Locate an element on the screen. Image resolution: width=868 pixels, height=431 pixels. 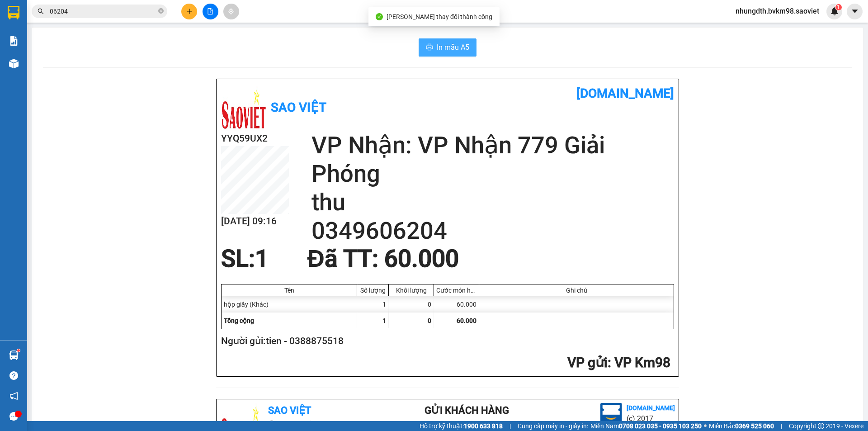
div: Ghi chú is located at coordinates (577, 290).